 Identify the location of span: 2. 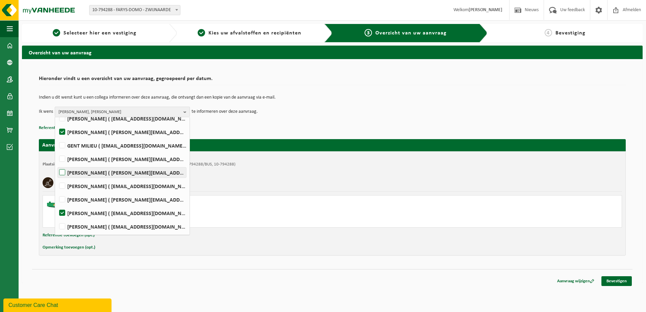
(201, 33).